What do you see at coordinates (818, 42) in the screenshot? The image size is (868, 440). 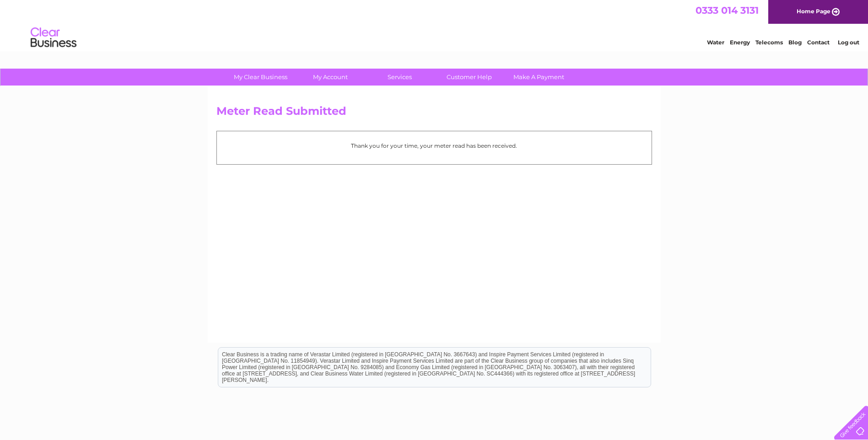 I see `a: Contact` at bounding box center [818, 42].